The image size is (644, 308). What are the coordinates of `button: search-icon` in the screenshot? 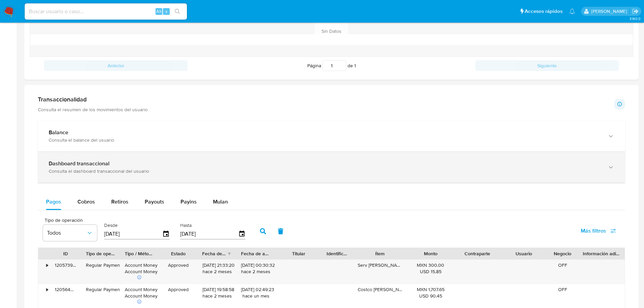 It's located at (177, 11).